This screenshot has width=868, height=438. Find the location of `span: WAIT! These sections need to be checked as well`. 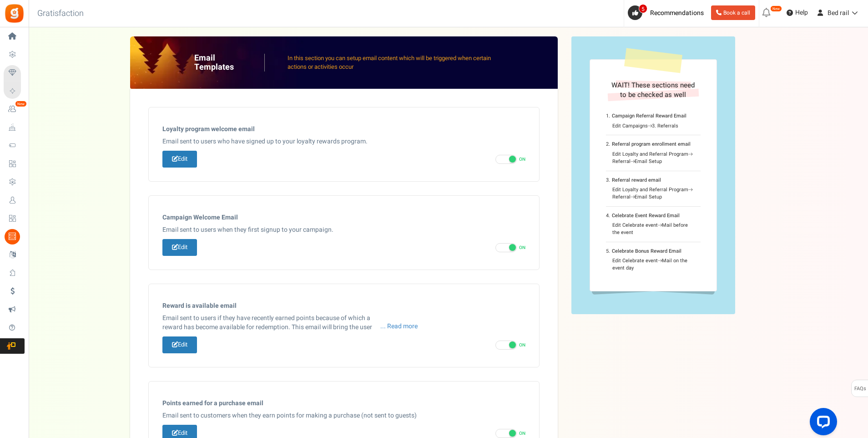

span: WAIT! These sections need to be checked as well is located at coordinates (653, 90).